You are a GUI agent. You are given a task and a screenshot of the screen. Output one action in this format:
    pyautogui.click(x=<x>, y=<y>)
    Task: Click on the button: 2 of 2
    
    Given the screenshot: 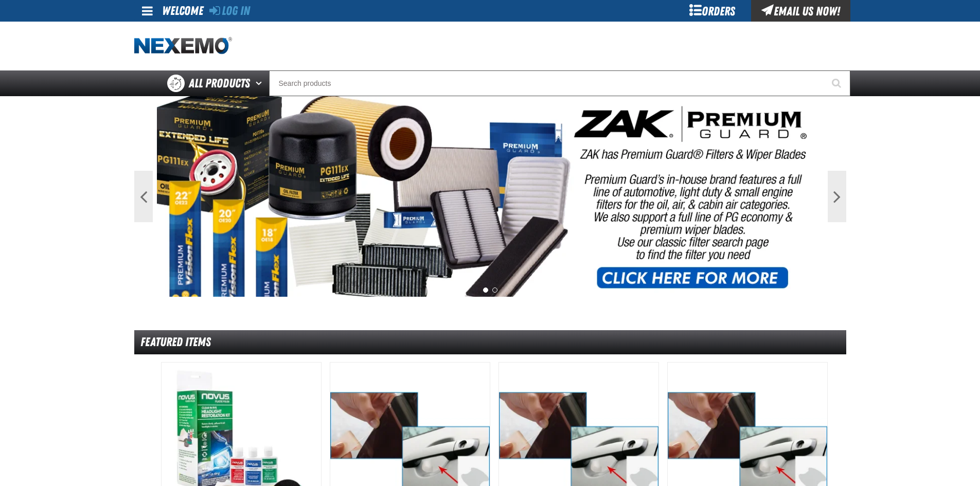 What is the action you would take?
    pyautogui.click(x=495, y=290)
    